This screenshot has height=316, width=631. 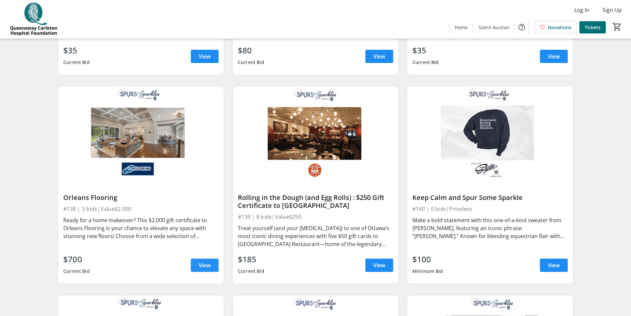 I want to click on div: #139 | 8 bids | Value $250, so click(x=315, y=217).